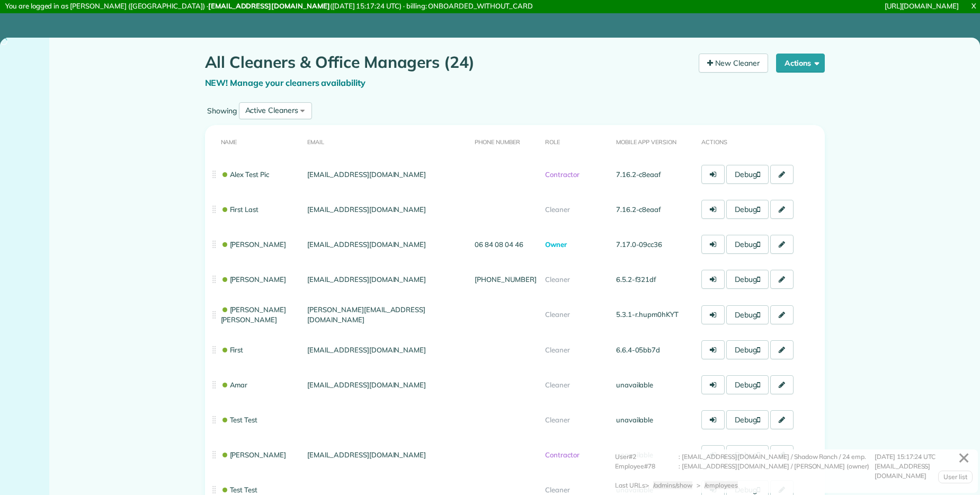 The height and width of the screenshot is (495, 980). Describe the element at coordinates (800, 63) in the screenshot. I see `button: Actions` at that location.